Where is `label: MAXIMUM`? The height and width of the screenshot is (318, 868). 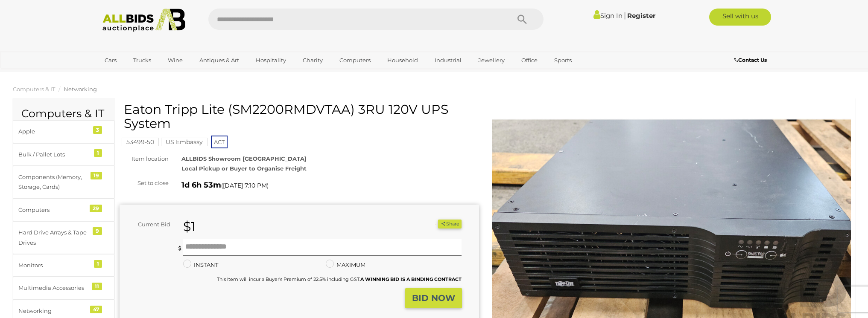 label: MAXIMUM is located at coordinates (346, 264).